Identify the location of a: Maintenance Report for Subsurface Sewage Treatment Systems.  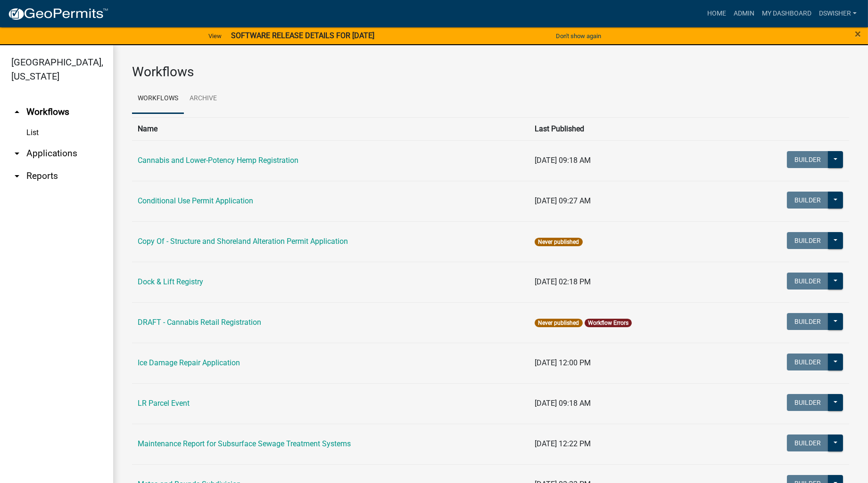
(244, 444).